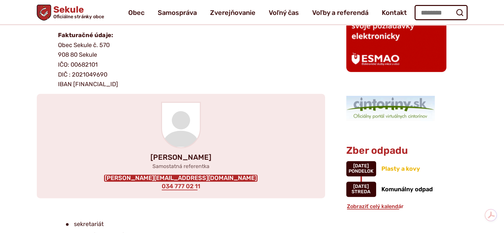  Describe the element at coordinates (79, 17) in the screenshot. I see `span: Oficiálne stránky obce` at that location.